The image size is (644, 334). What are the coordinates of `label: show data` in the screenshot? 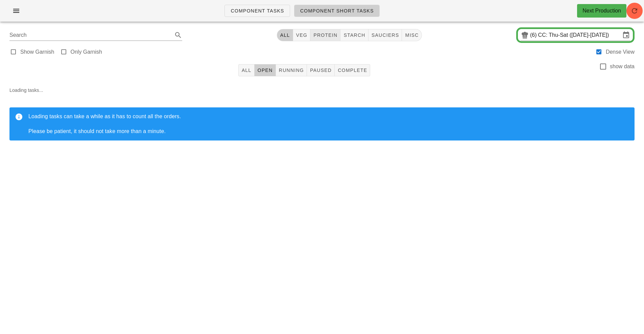 It's located at (622, 67).